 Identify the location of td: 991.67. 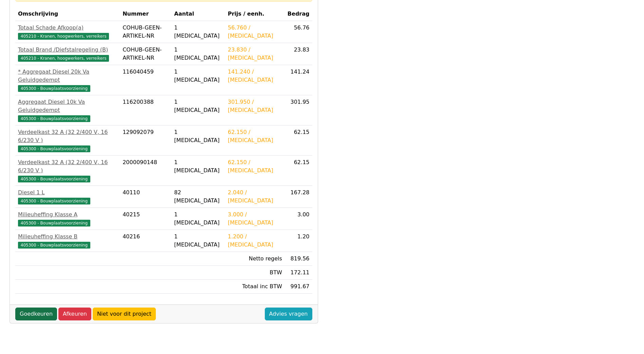
(298, 286).